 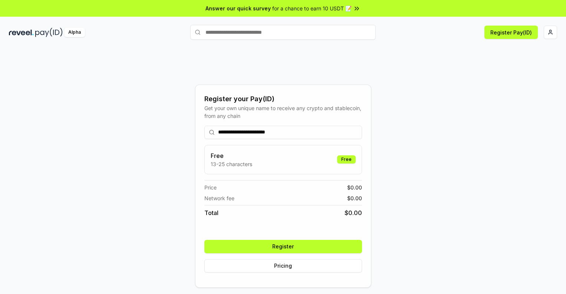 I want to click on button: Register, so click(x=283, y=247).